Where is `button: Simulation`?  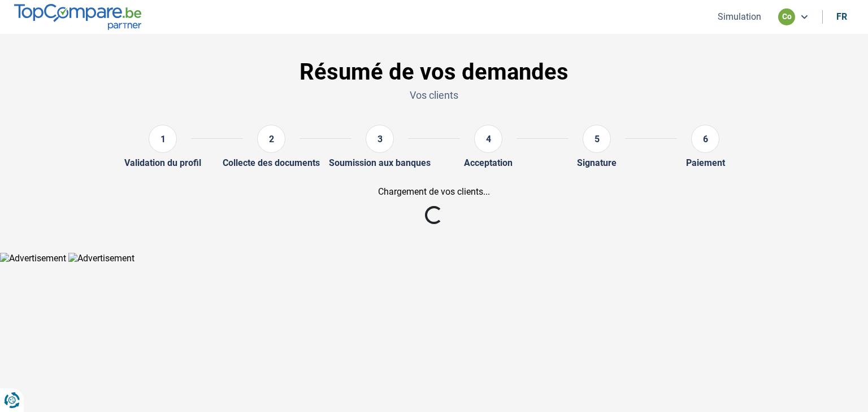
button: Simulation is located at coordinates (739, 16).